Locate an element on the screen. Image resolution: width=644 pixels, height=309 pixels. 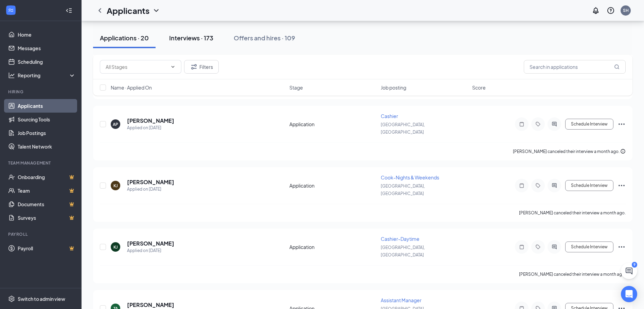
a: Applicants is located at coordinates (47, 106).